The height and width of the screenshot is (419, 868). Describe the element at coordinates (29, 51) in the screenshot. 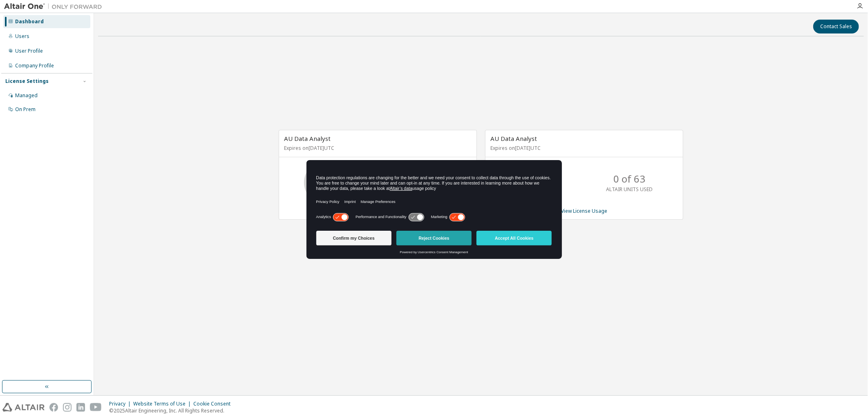

I see `div: User Profile` at that location.